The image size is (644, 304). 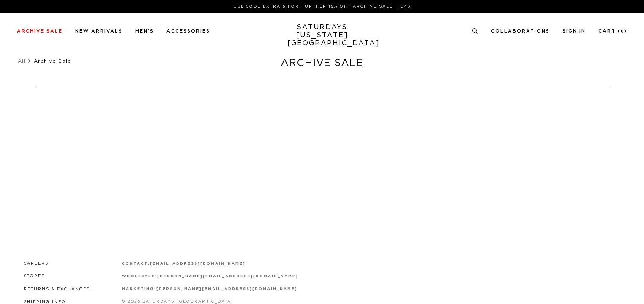 What do you see at coordinates (614, 30) in the screenshot?
I see `a: Cart (0)` at bounding box center [614, 30].